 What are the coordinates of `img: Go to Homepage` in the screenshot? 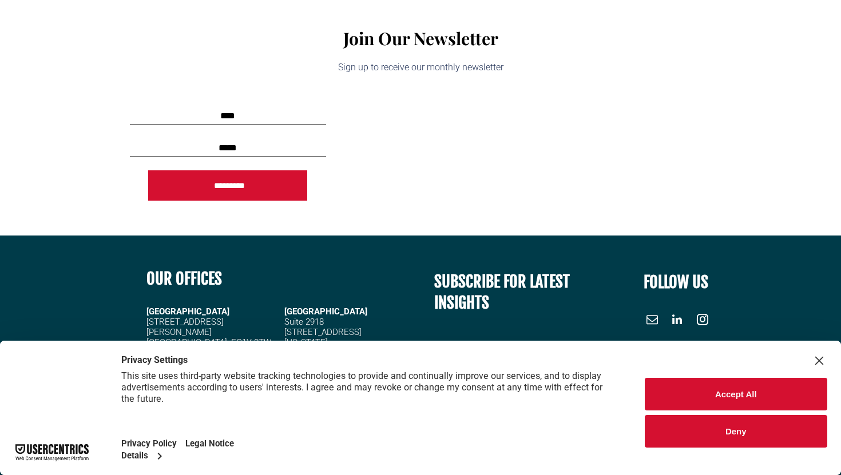 It's located at (77, 33).